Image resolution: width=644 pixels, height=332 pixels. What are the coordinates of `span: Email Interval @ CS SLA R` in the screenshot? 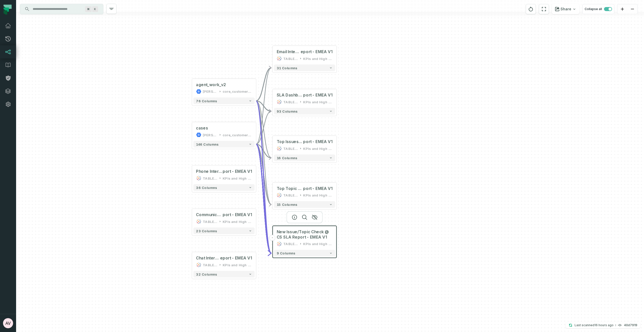 It's located at (288, 52).